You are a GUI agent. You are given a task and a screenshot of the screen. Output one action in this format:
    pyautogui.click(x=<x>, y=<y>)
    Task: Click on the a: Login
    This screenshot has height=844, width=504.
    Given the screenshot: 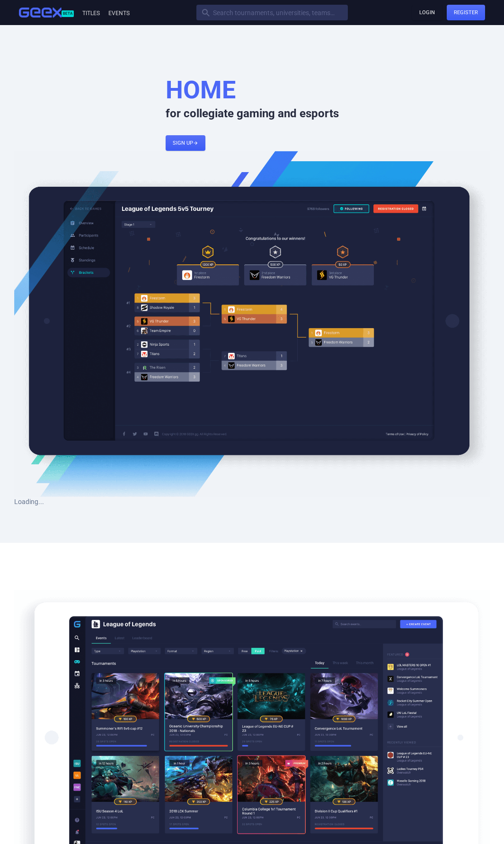 What is the action you would take?
    pyautogui.click(x=427, y=12)
    